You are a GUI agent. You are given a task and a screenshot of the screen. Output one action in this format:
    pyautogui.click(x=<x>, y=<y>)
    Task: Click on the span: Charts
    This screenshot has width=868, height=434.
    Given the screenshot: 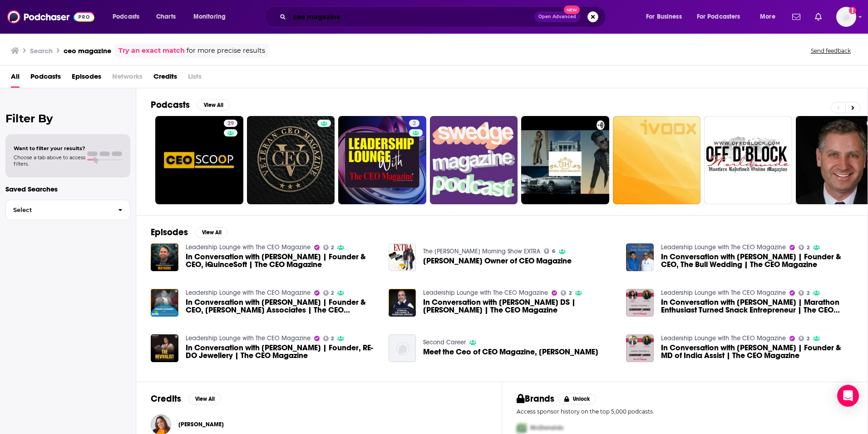 What is the action you would take?
    pyautogui.click(x=166, y=17)
    